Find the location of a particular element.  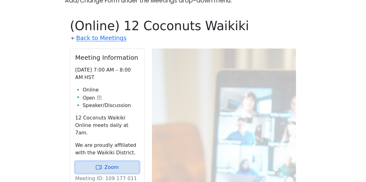

p: We are proudly affiliated with the Waikiki District. is located at coordinates (107, 149).